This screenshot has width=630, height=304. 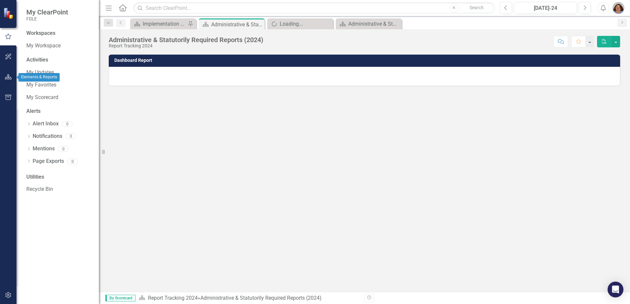 What do you see at coordinates (41, 33) in the screenshot?
I see `div: Workspaces` at bounding box center [41, 33].